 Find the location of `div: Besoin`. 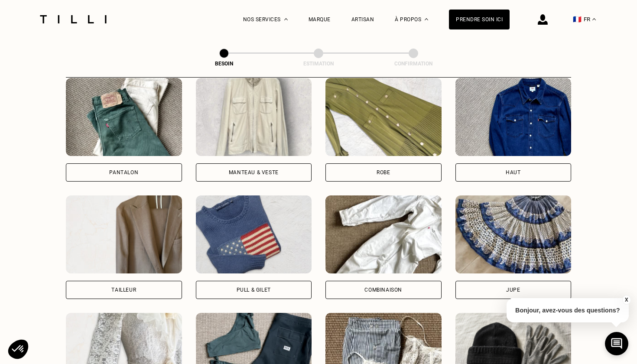

div: Besoin is located at coordinates (224, 64).